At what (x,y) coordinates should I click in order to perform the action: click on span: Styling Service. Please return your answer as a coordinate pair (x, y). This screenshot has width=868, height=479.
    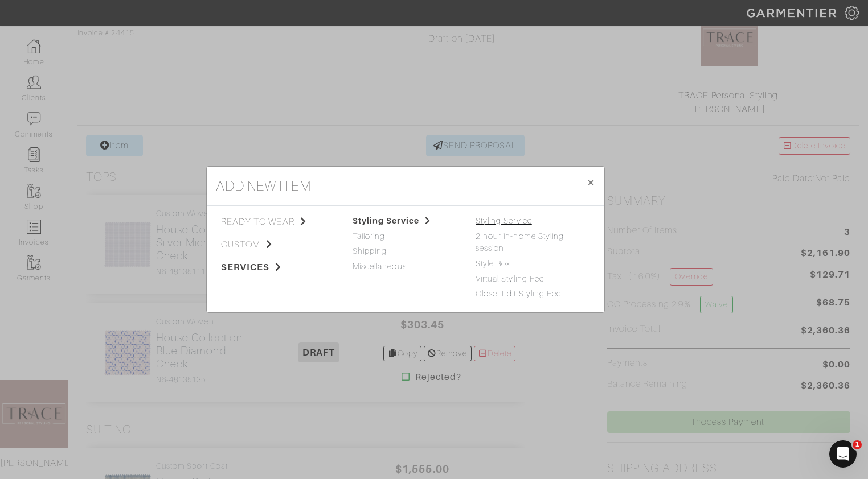
    Looking at the image, I should click on (391, 221).